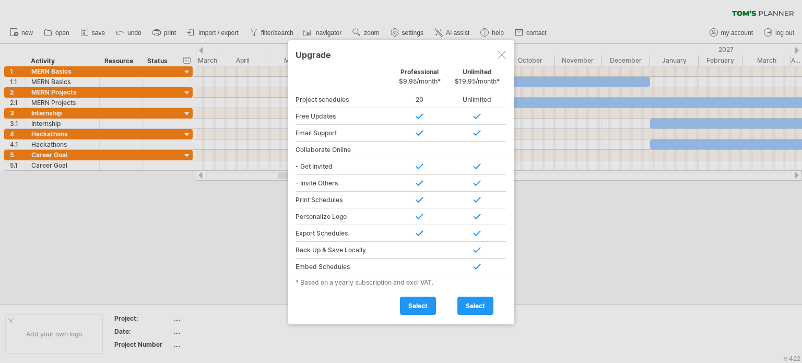 The width and height of the screenshot is (802, 363). I want to click on div: * Based on a yearly subscription and excl VAT., so click(401, 282).